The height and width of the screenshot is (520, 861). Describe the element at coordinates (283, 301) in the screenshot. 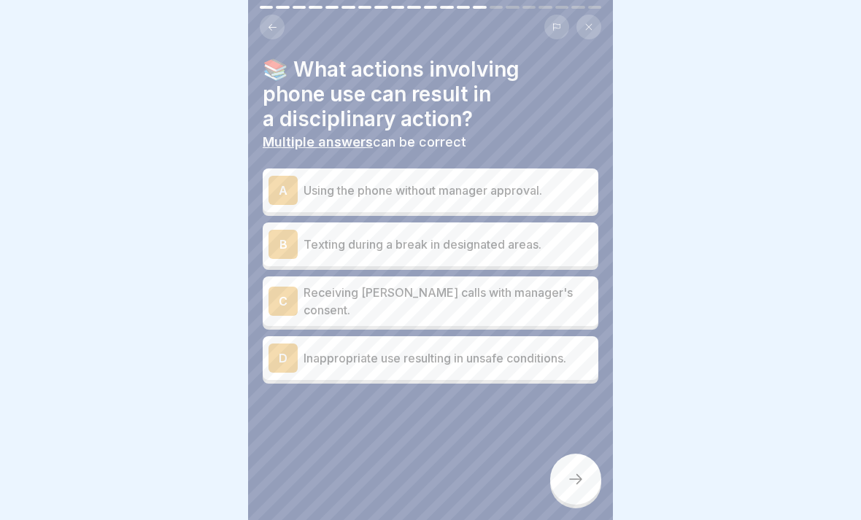

I see `div: C` at that location.